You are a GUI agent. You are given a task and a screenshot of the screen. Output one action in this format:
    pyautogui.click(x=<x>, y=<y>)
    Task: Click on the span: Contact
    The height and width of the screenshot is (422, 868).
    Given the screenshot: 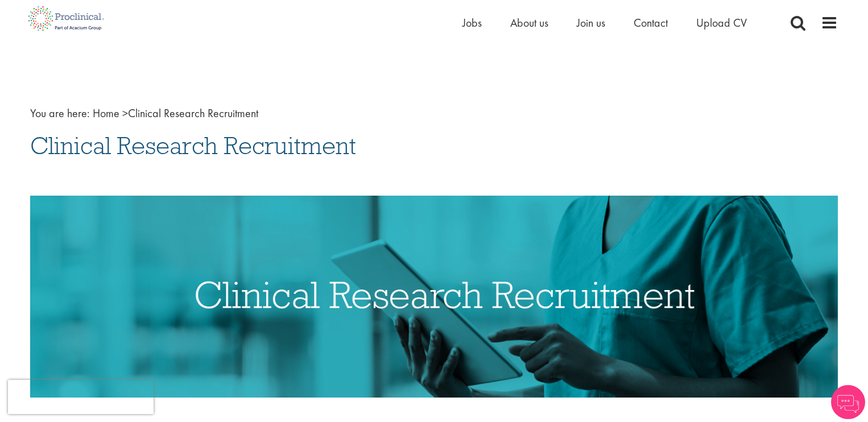 What is the action you would take?
    pyautogui.click(x=651, y=23)
    